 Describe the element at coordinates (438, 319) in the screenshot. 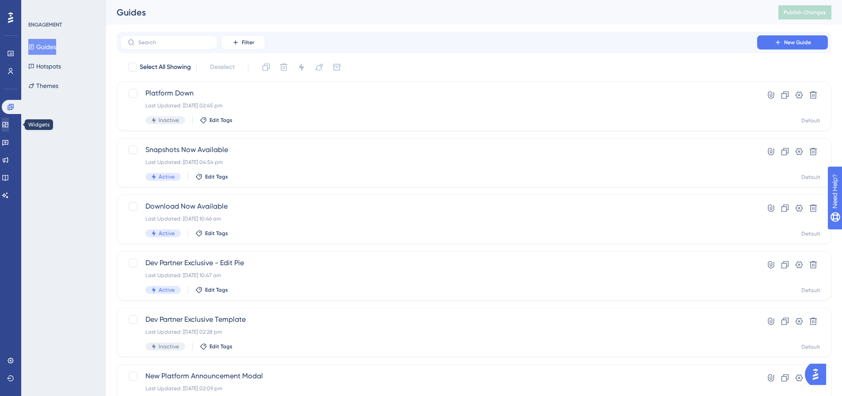

I see `span: Dev Partner Exclusive Template` at that location.